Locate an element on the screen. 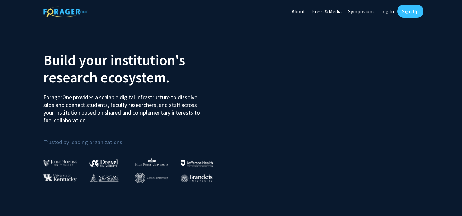  img: High Point University is located at coordinates (152, 162).